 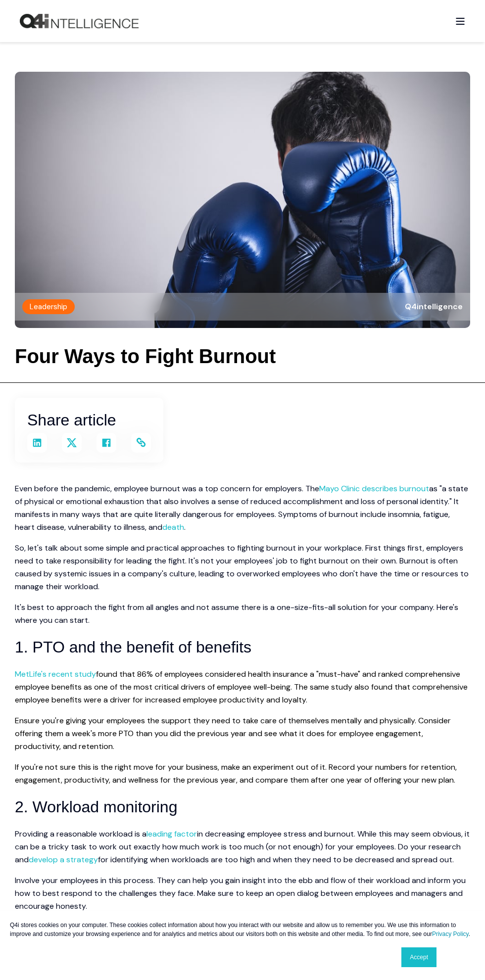 What do you see at coordinates (243, 508) in the screenshot?
I see `p: Even before the pandemic, employee burnout was a top concern for employers. The as "a state of ph...` at bounding box center [243, 508].